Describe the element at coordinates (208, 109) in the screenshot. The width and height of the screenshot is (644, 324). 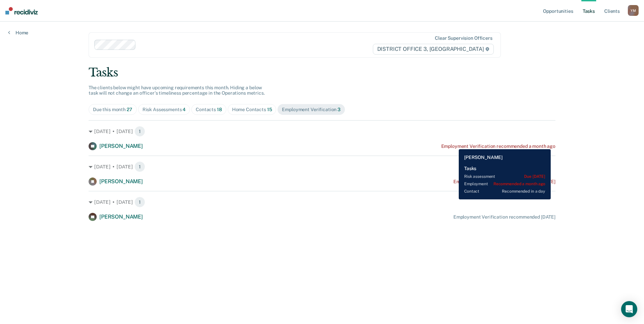
I see `div: Contacts` at that location.